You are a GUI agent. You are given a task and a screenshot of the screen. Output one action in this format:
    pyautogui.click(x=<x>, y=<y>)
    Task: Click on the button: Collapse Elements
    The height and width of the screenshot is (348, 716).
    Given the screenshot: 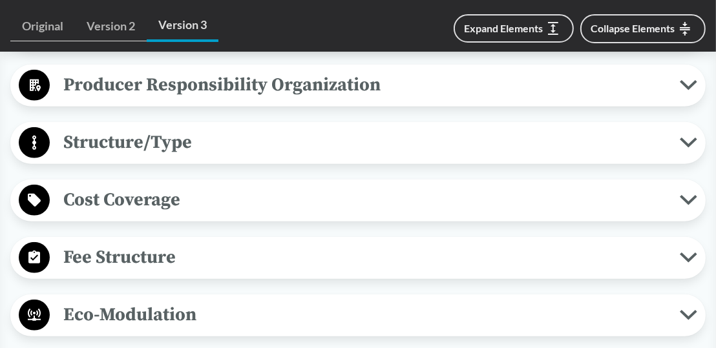 What is the action you would take?
    pyautogui.click(x=643, y=28)
    